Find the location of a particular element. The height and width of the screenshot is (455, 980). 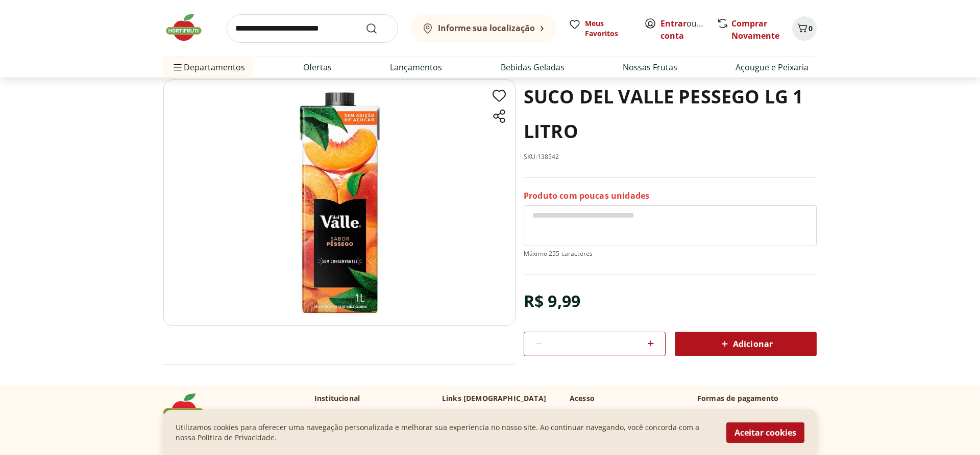

p: Utilizamos cookies para oferecer uma navegação personalizada e melhorar sua experiencia no nosso ... is located at coordinates (445, 432).